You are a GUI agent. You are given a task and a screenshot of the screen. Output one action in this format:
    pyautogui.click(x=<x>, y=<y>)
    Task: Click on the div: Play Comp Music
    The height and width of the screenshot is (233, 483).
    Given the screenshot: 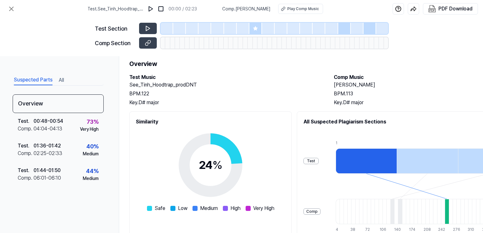 What is the action you would take?
    pyautogui.click(x=303, y=9)
    